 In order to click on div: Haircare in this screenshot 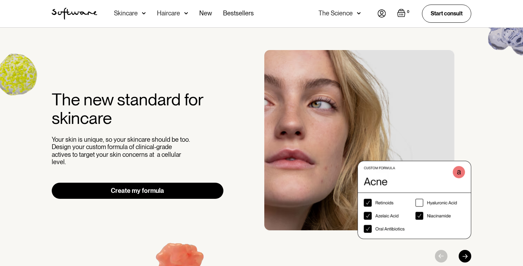, I will do `click(169, 13)`.